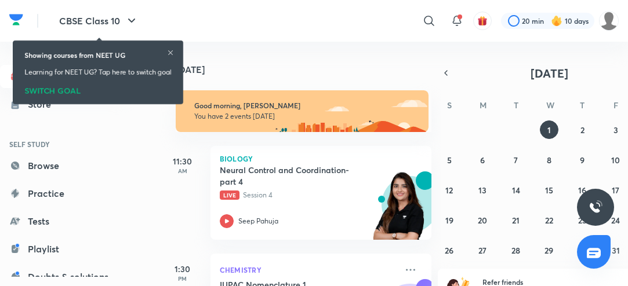 Image resolution: width=628 pixels, height=286 pixels. Describe the element at coordinates (616, 250) in the screenshot. I see `abbr: October 31, 2025` at that location.